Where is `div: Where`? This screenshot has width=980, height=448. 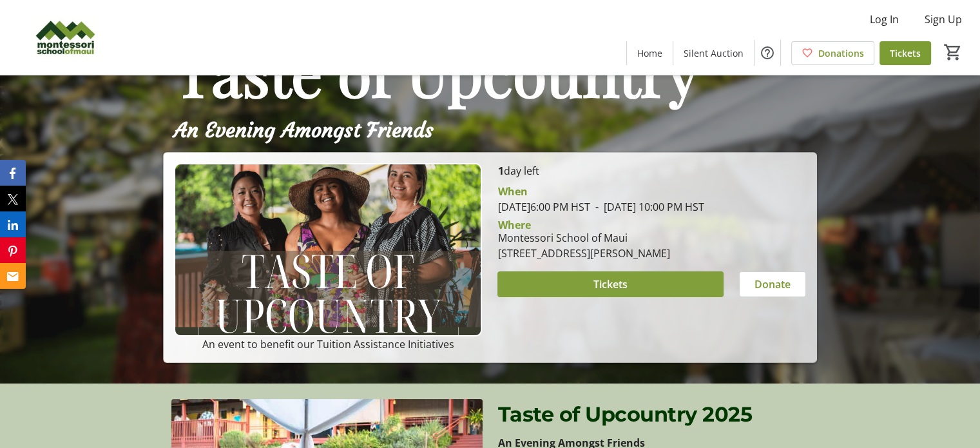 div: Where is located at coordinates (514, 225).